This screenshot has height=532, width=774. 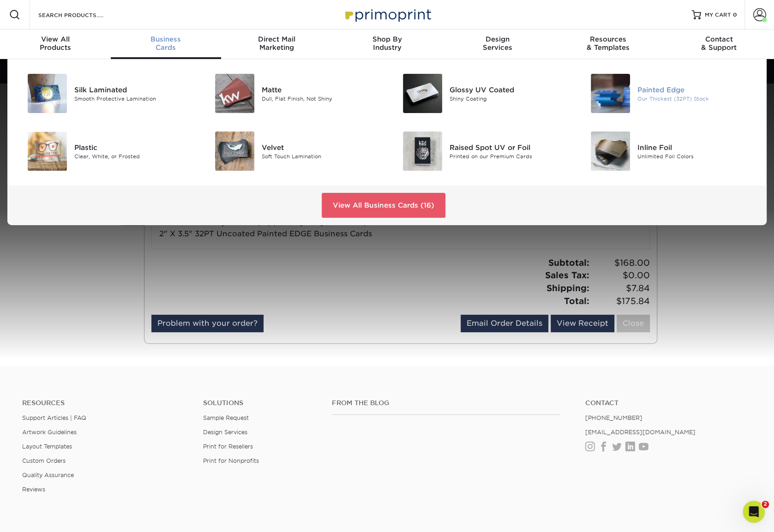 What do you see at coordinates (235, 150) in the screenshot?
I see `img: Velvet Business Cards` at bounding box center [235, 150].